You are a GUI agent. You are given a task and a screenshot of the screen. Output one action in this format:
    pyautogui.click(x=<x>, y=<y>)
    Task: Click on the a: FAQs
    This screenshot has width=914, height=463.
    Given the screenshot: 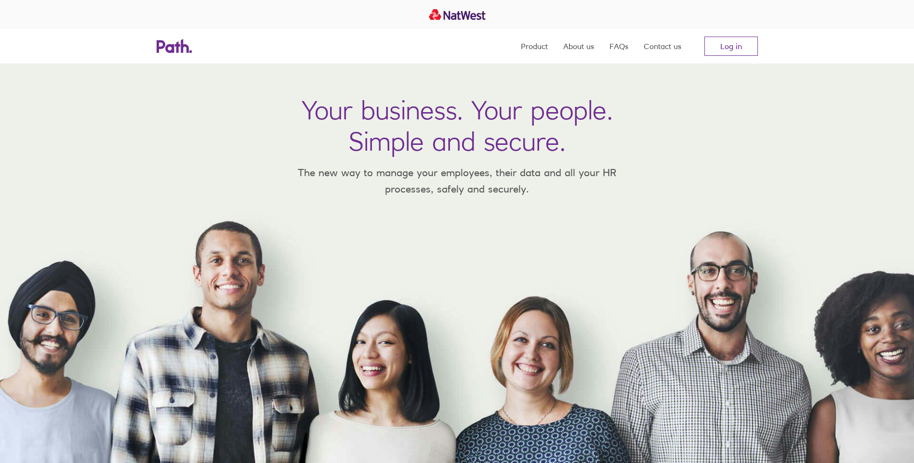 What is the action you would take?
    pyautogui.click(x=618, y=46)
    